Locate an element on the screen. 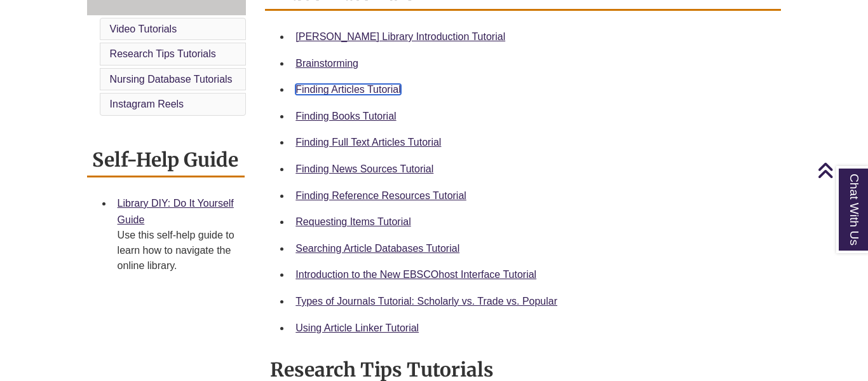 This screenshot has width=868, height=381. a: Finding Books Tutorial is located at coordinates (346, 115).